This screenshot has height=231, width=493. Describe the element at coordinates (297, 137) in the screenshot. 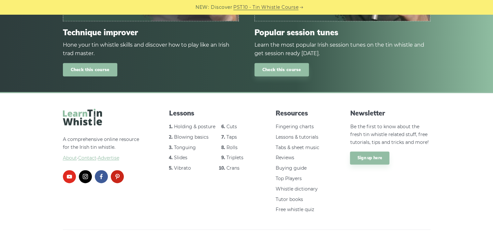

I see `a: Lessons & tutorials` at that location.